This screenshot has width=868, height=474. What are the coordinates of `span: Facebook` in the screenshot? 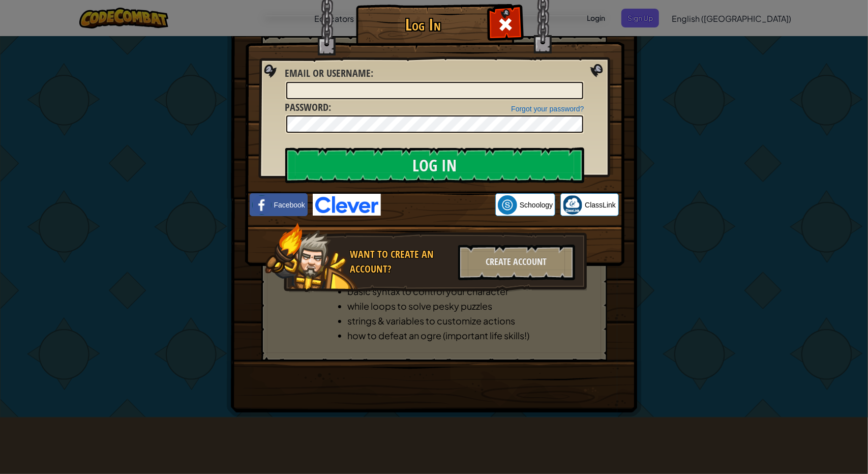 It's located at (289, 205).